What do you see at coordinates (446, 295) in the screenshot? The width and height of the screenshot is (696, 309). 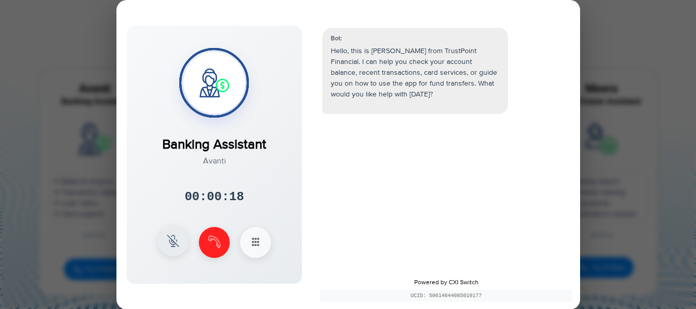 I see `div: UCID: 50614644085010177` at bounding box center [446, 295].